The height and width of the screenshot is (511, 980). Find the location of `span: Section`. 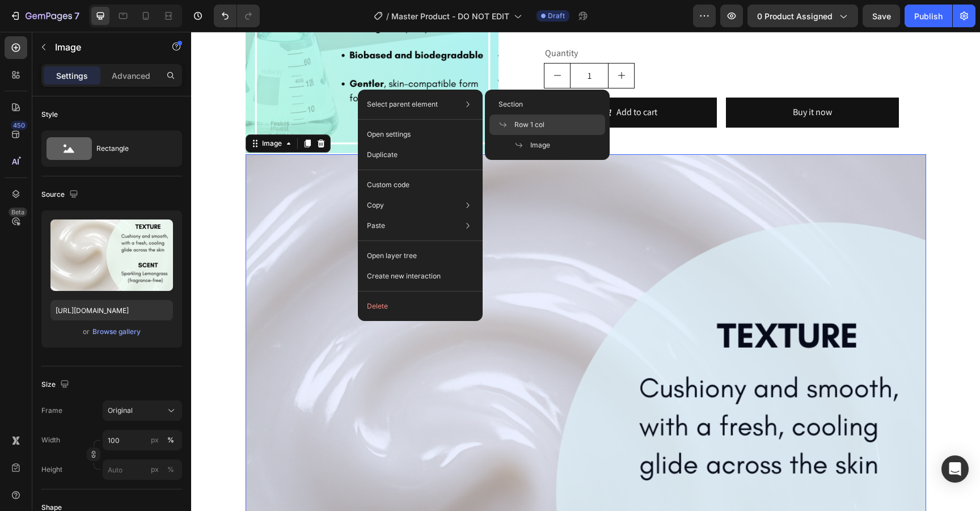

span: Section is located at coordinates (511, 104).